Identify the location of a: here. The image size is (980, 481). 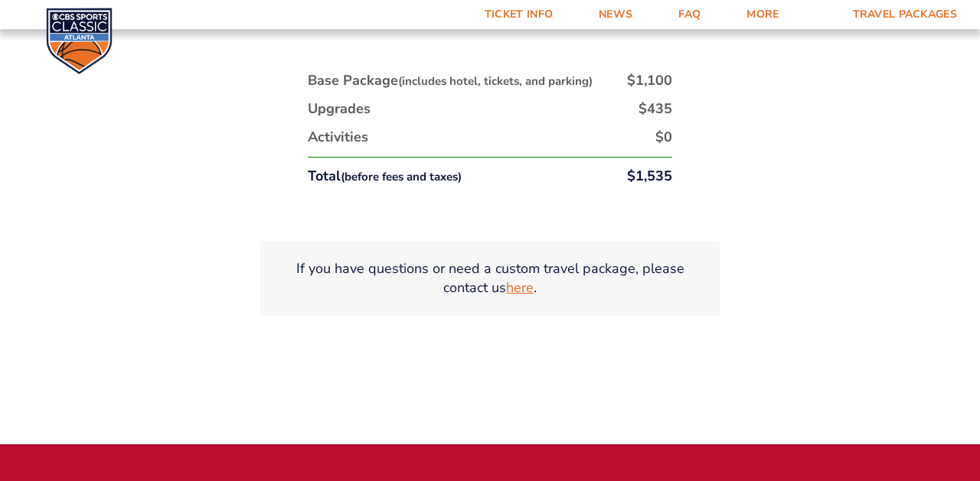
(520, 288).